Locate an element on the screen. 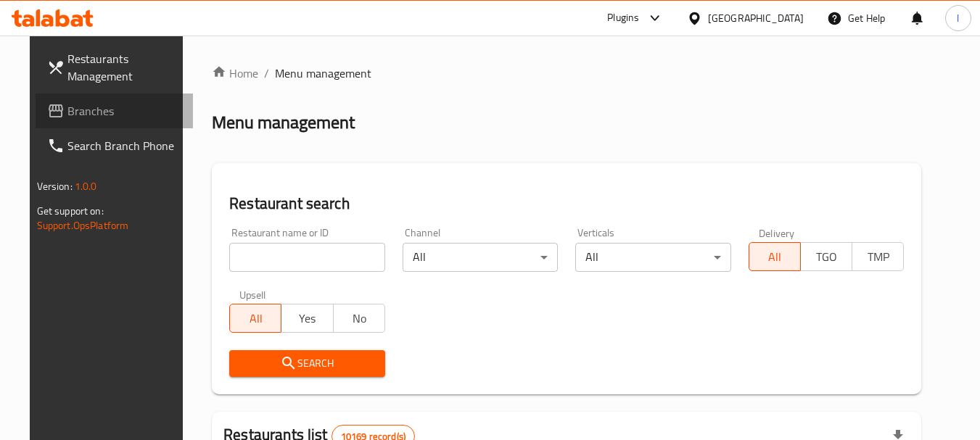 The width and height of the screenshot is (980, 440). label: Upsell is located at coordinates (252, 294).